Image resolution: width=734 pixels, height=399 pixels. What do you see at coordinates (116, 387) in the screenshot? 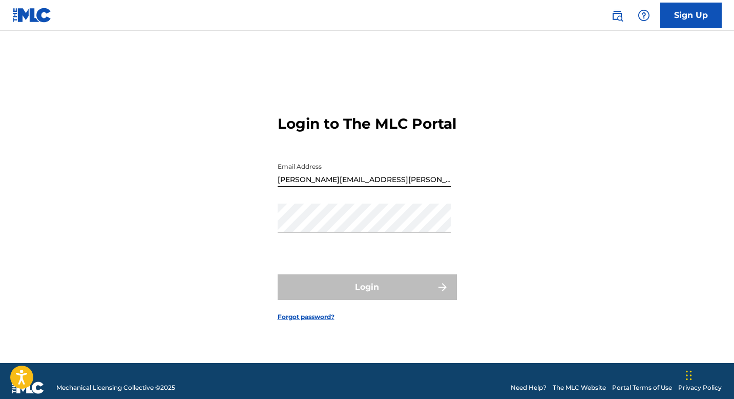
I see `span: Mechanical Licensing Collective © 2025` at bounding box center [116, 387].